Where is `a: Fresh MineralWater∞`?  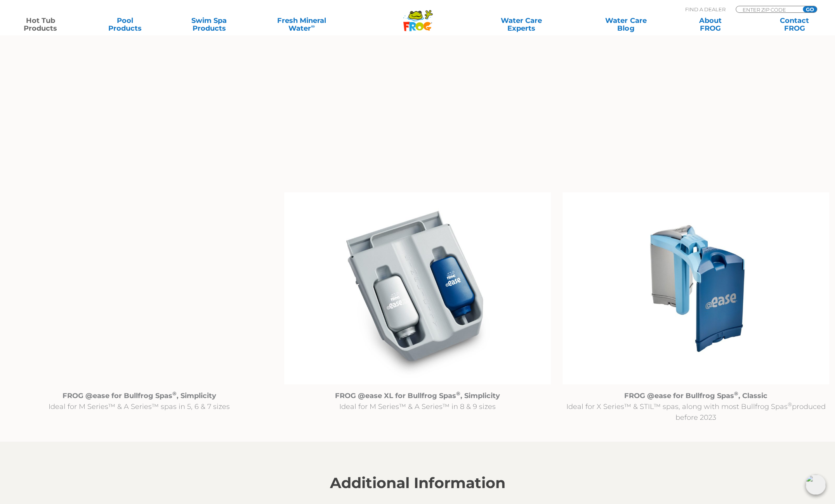
a: Fresh MineralWater∞ is located at coordinates (301, 24).